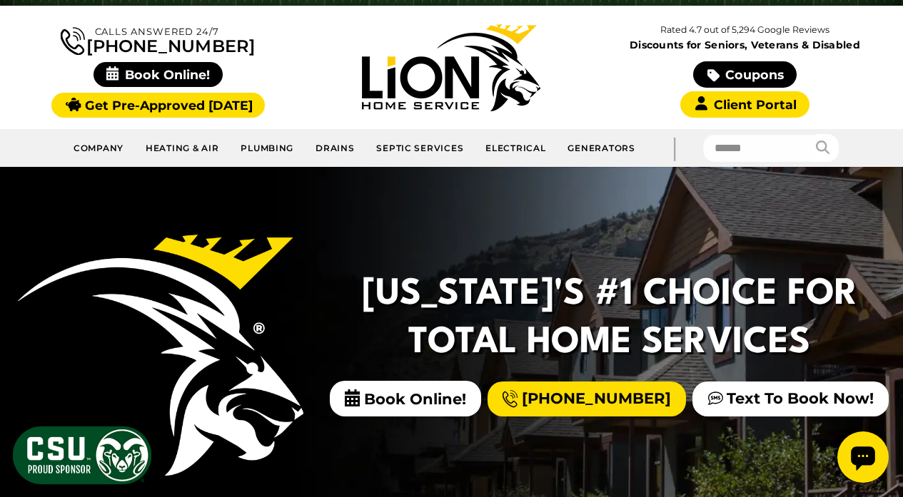 The image size is (903, 497). I want to click on a: Company, so click(98, 148).